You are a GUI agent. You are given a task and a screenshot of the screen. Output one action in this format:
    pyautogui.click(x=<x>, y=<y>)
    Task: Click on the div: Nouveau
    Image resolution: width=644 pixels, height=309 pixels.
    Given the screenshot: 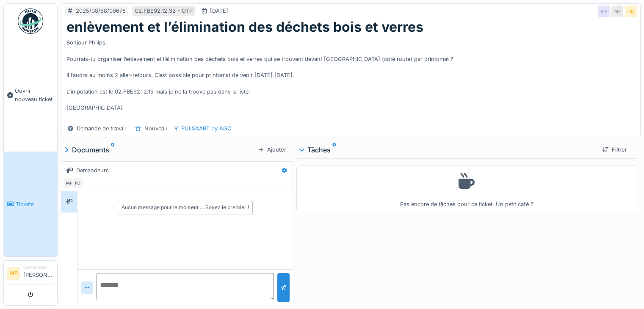 What is the action you would take?
    pyautogui.click(x=156, y=128)
    